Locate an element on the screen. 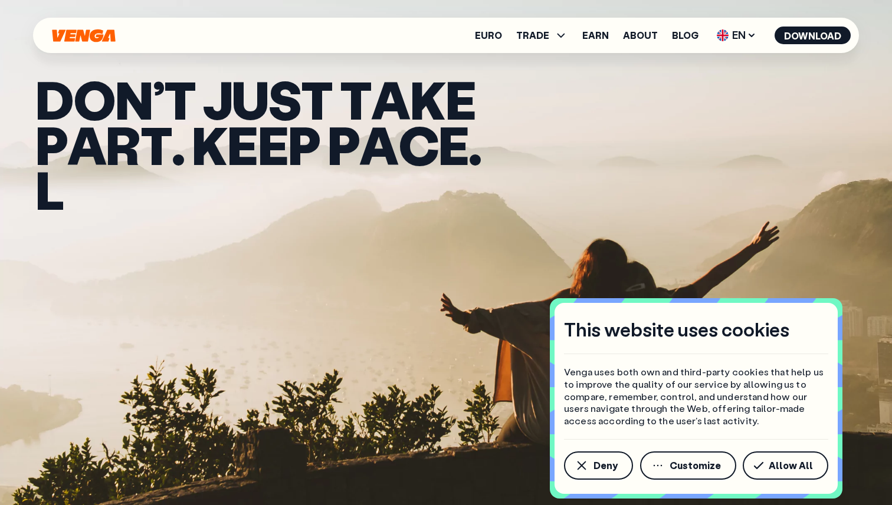  img: flag-uk is located at coordinates (723, 35).